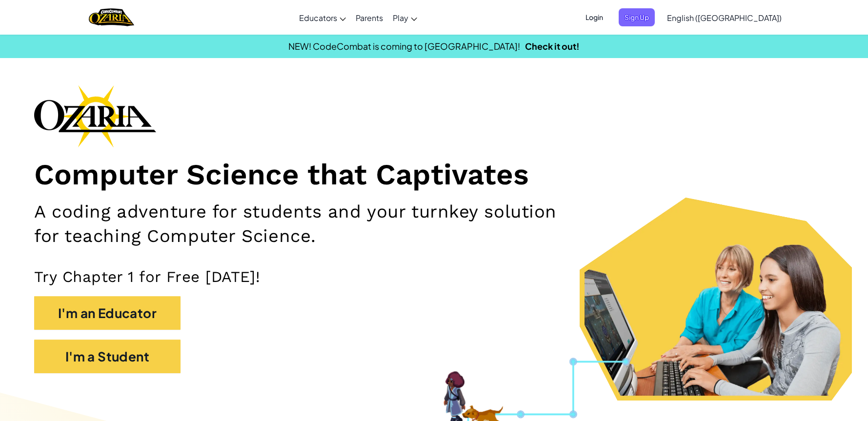 This screenshot has width=868, height=421. What do you see at coordinates (302, 223) in the screenshot?
I see `h2: A coding adventure for students and your turnkey solution for teaching Computer Science.` at bounding box center [302, 223].